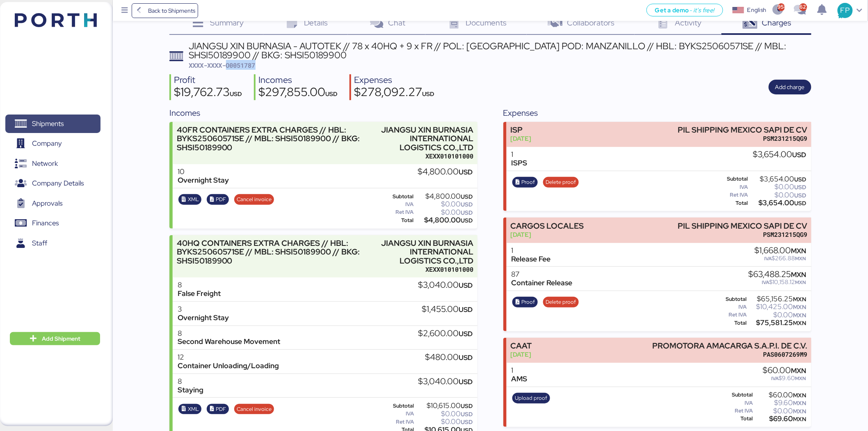 The width and height of the screenshot is (868, 431). I want to click on span: Charges, so click(777, 23).